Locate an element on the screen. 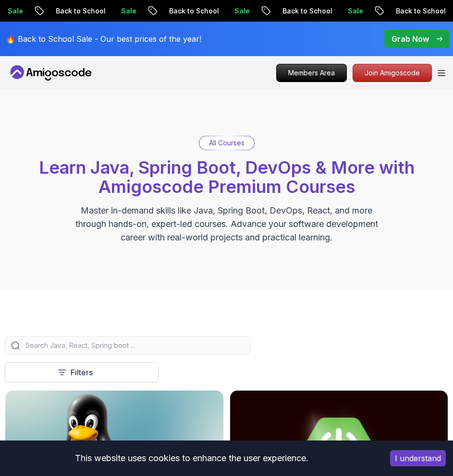  p: Join Amigoscode is located at coordinates (392, 73).